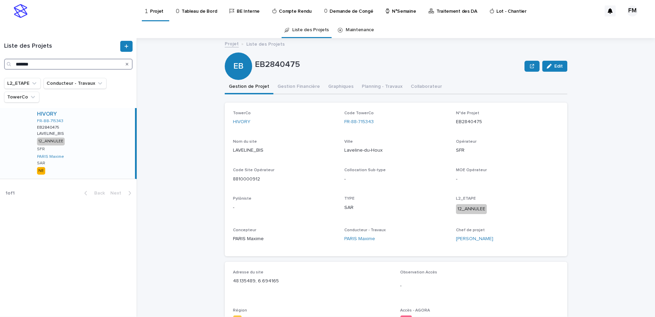  Describe the element at coordinates (61, 46) in the screenshot. I see `h1: Liste des Projets` at that location.